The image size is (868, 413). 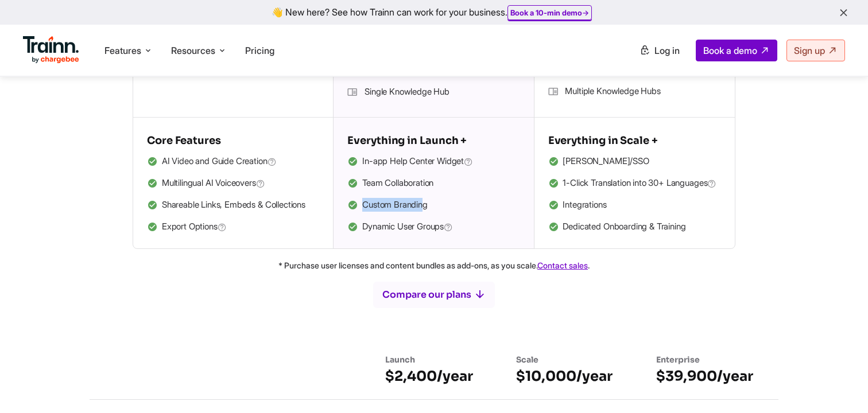 I want to click on img: Trainn Logo, so click(x=51, y=50).